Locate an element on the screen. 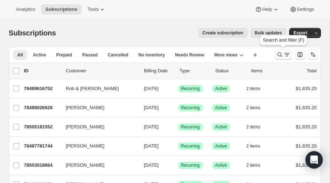 Image resolution: width=330 pixels, height=183 pixels. p: Status is located at coordinates (230, 71).